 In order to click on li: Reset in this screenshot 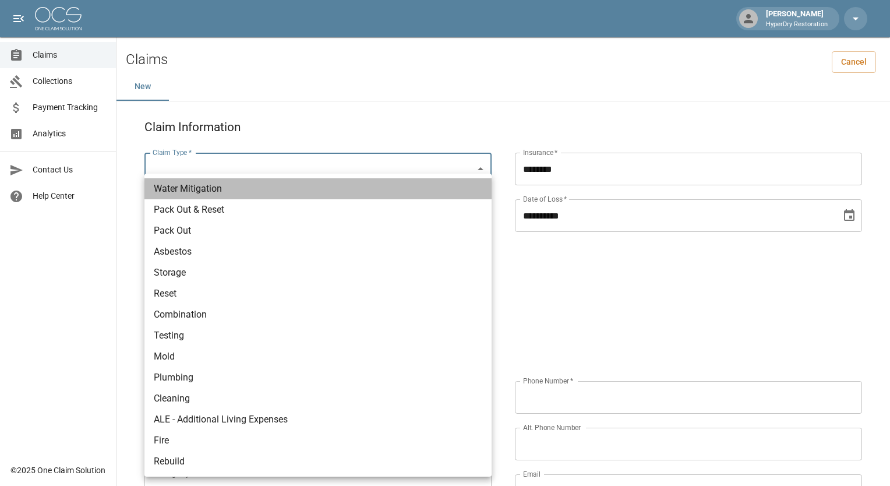, I will do `click(318, 293)`.